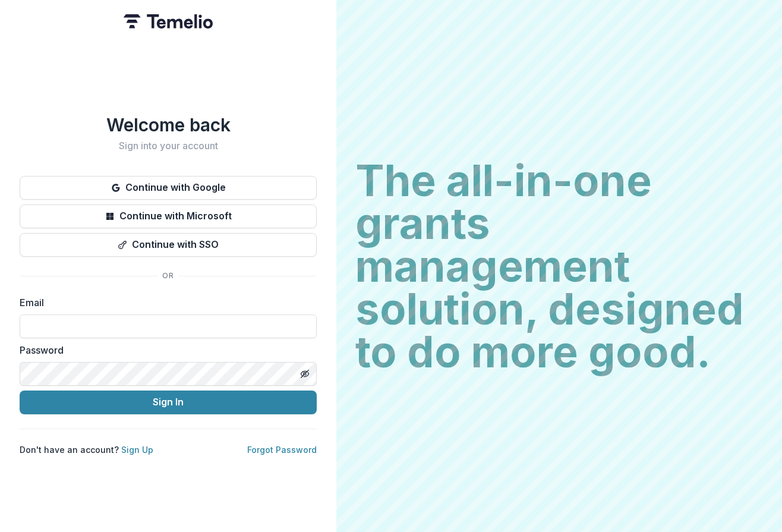  What do you see at coordinates (168, 146) in the screenshot?
I see `h2: Sign into your account` at bounding box center [168, 146].